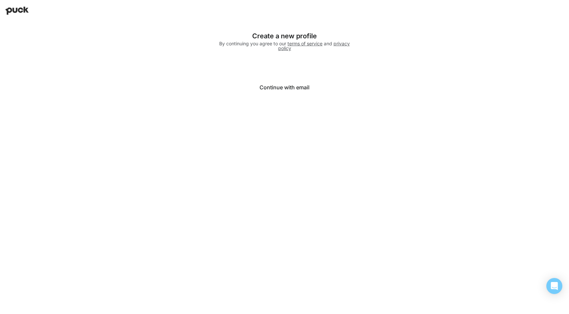  What do you see at coordinates (285, 87) in the screenshot?
I see `button: Continue with email` at bounding box center [285, 87].